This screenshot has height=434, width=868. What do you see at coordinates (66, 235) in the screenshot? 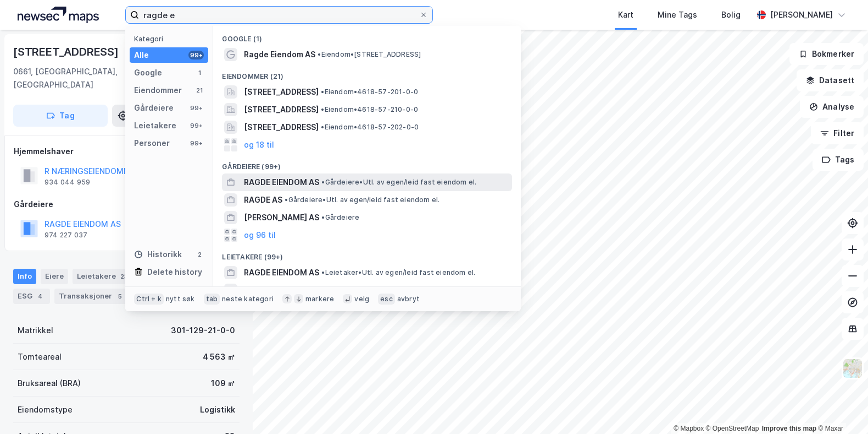
I see `div: 974 227 037` at bounding box center [66, 235].